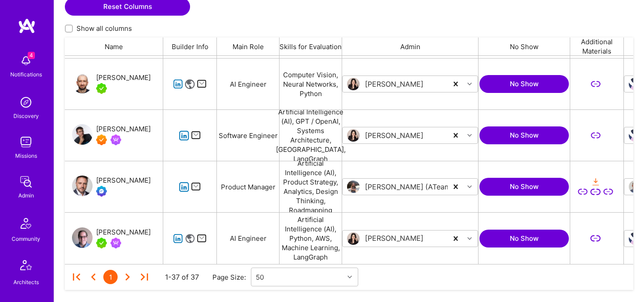 This screenshot has height=302, width=644. Describe the element at coordinates (248, 46) in the screenshot. I see `div: Main Role` at that location.